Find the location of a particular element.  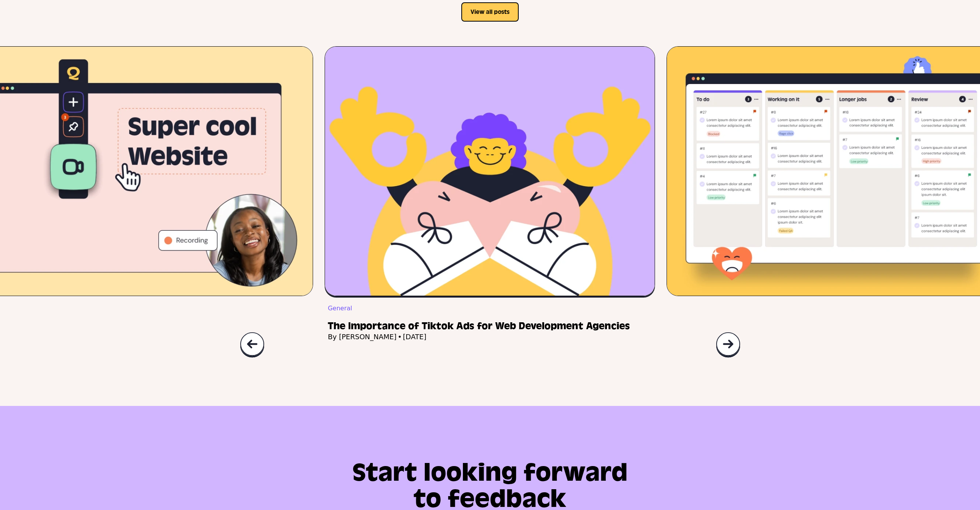

img: Tools for developers is located at coordinates (729, 345).